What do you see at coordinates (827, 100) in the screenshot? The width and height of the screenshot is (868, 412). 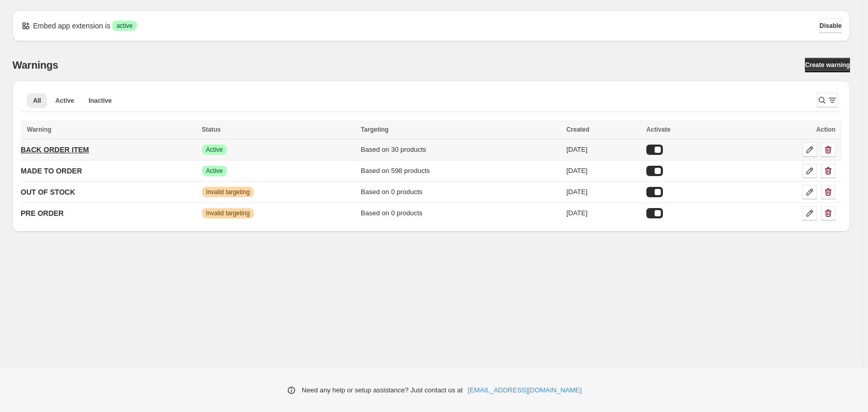 I see `button: Search and filter results` at bounding box center [827, 100].